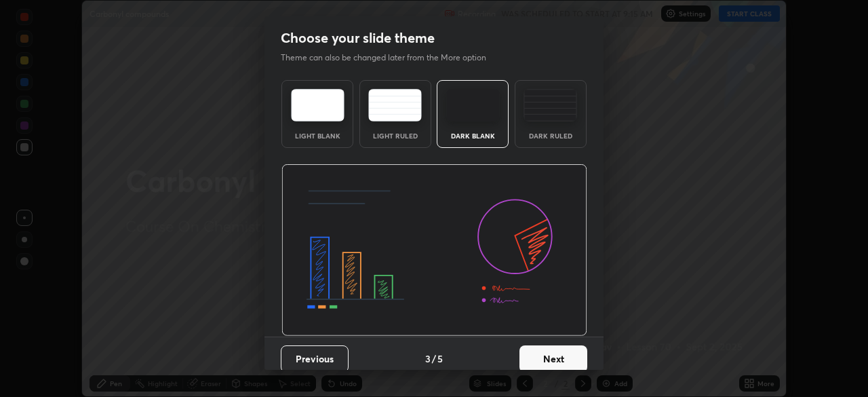 Image resolution: width=868 pixels, height=397 pixels. I want to click on img: darkThemeBanner.d06ce4a2.svg, so click(434, 250).